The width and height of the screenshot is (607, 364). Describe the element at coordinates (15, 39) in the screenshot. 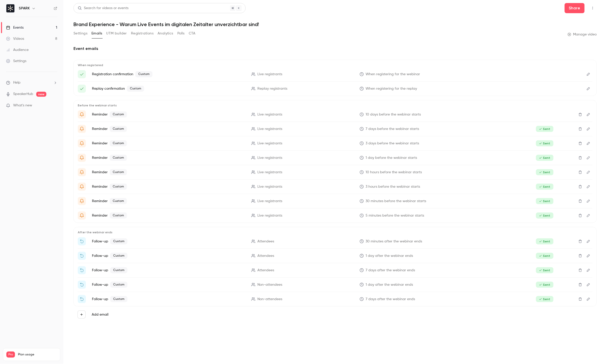

I see `div: Videos` at that location.